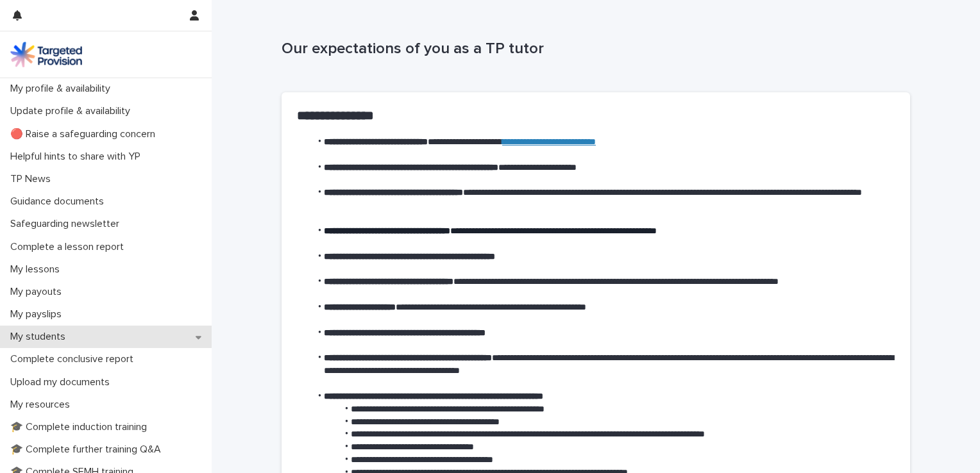 This screenshot has width=980, height=473. I want to click on p: Safeguarding newsletter, so click(68, 224).